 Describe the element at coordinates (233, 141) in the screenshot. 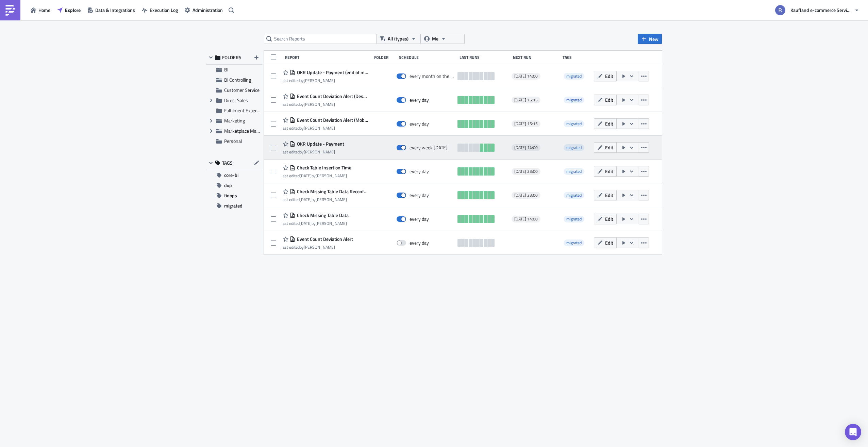

I see `span: Personal` at that location.